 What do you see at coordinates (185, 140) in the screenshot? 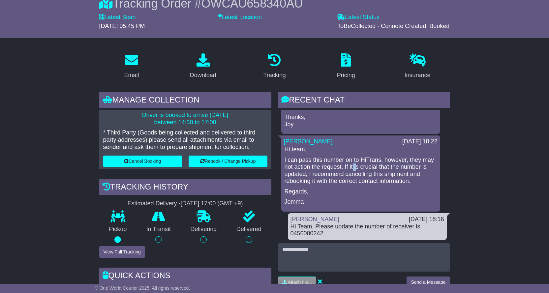
I see `p: * Third Party (Goods being collected and delivered to third party addresses) please send all atta...` at bounding box center [185, 140].